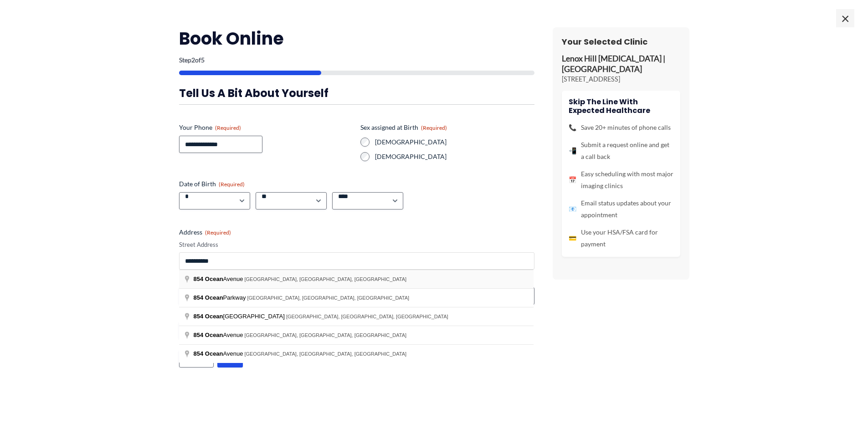 The height and width of the screenshot is (434, 868). Describe the element at coordinates (356, 38) in the screenshot. I see `h2: Book Online` at that location.